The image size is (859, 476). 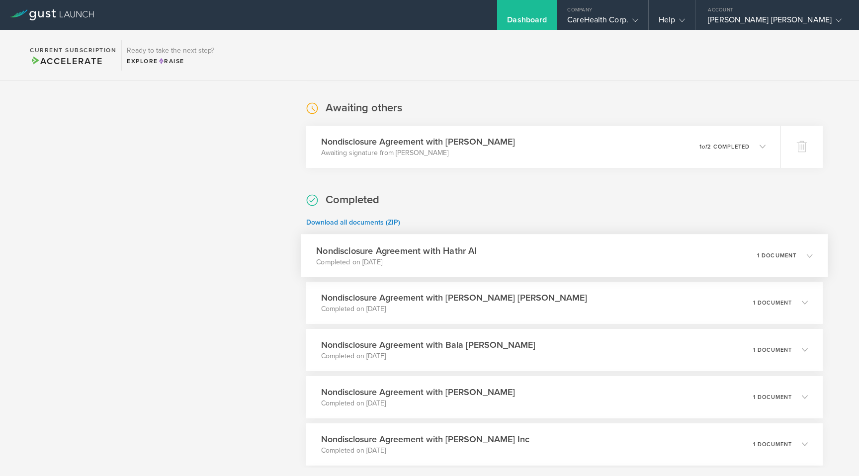 What do you see at coordinates (353, 222) in the screenshot?
I see `a: Download all documents (ZIP)` at bounding box center [353, 222].